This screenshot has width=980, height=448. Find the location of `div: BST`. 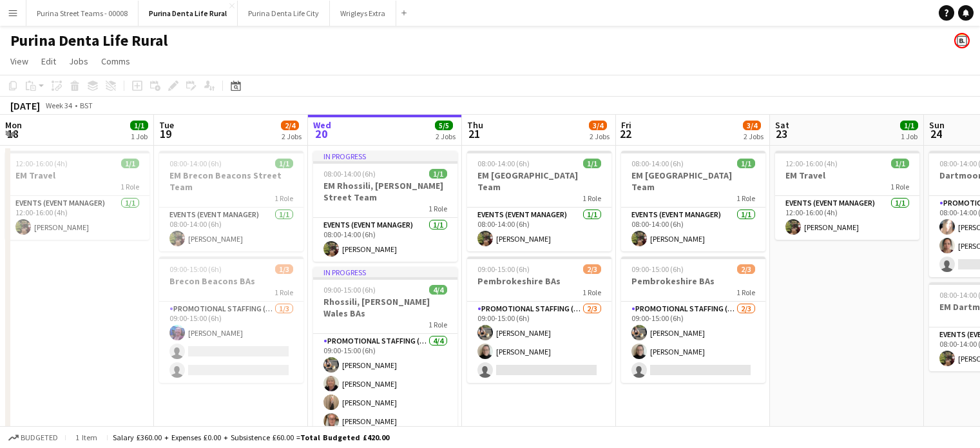

div: BST is located at coordinates (86, 105).